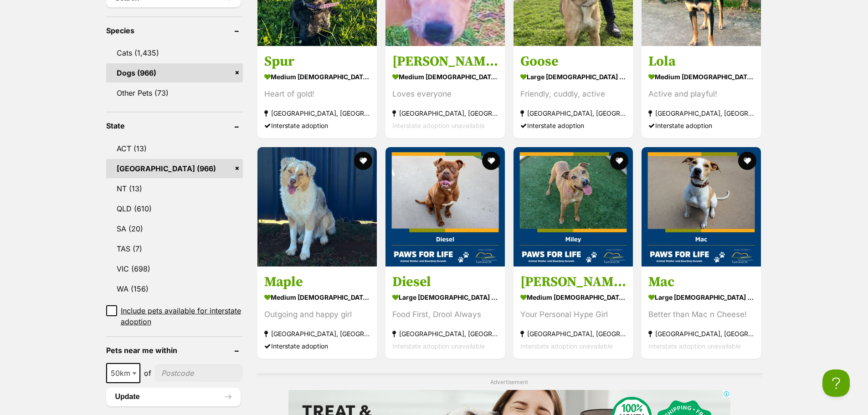 The height and width of the screenshot is (415, 868). What do you see at coordinates (445, 314) in the screenshot?
I see `div: Food First, Drool Always` at bounding box center [445, 314].